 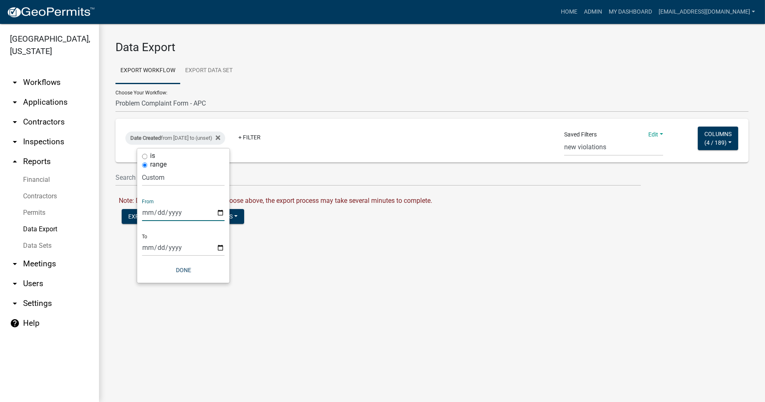 What do you see at coordinates (153, 156) in the screenshot?
I see `label: is` at bounding box center [153, 156].